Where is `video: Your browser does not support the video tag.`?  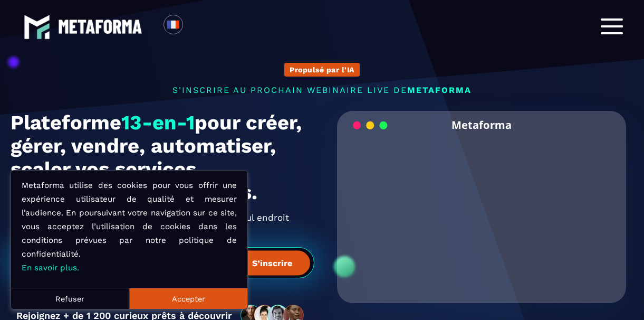 video: Your browser does not support the video tag. is located at coordinates (482, 207).